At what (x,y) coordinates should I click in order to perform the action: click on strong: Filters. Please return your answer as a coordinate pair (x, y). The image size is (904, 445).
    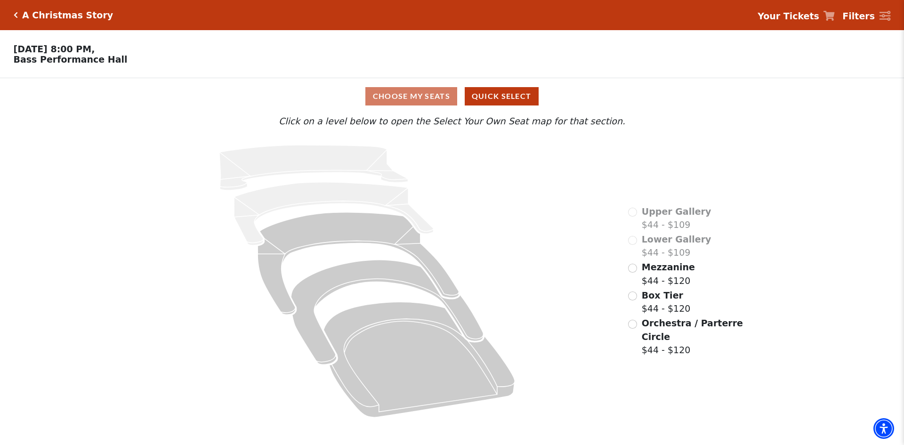
    Looking at the image, I should click on (858, 16).